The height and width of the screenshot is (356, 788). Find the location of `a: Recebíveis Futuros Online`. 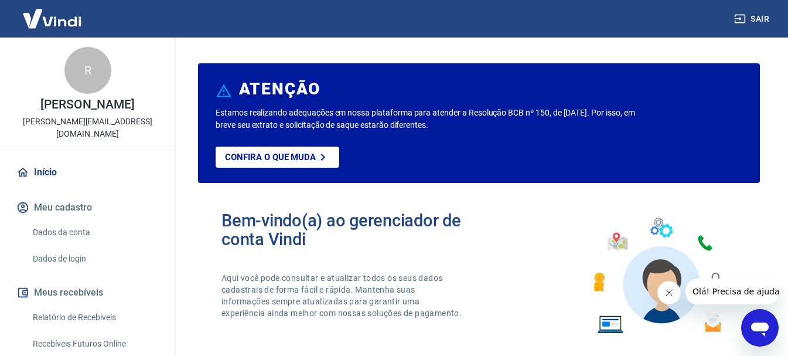

a: Recebíveis Futuros Online is located at coordinates (94, 343).